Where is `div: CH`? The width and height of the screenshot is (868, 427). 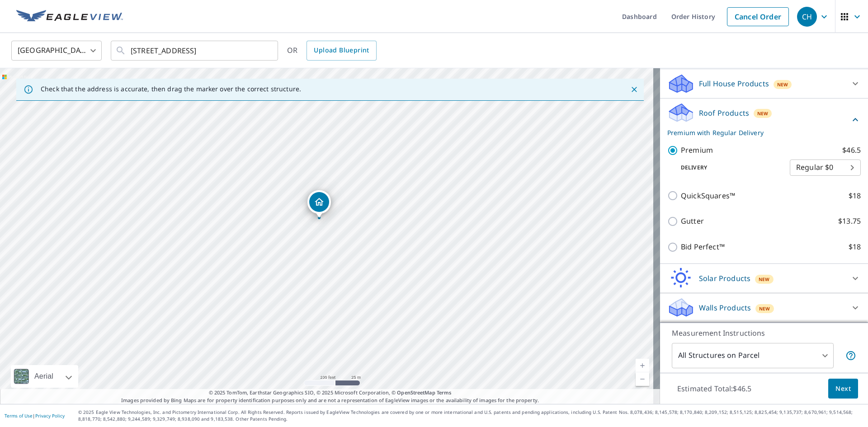 div: CH is located at coordinates (807, 17).